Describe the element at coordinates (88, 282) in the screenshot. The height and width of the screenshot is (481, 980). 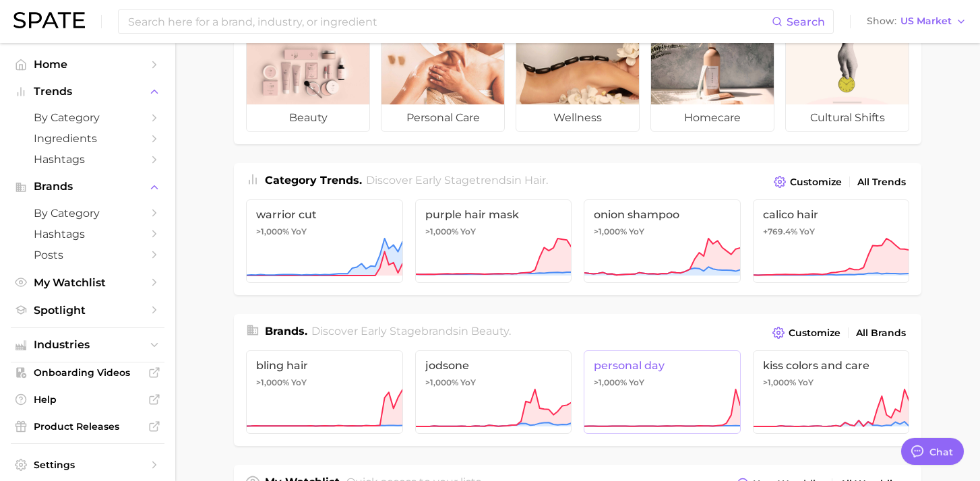
I see `span: My Watchlist` at that location.